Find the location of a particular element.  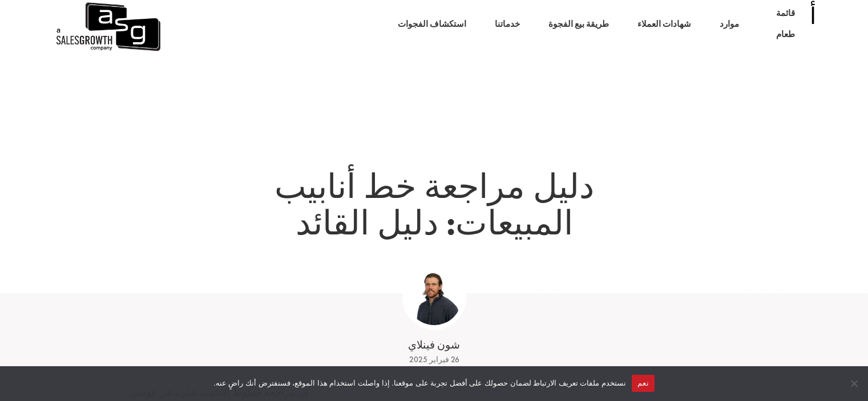

font: نعم is located at coordinates (643, 383).